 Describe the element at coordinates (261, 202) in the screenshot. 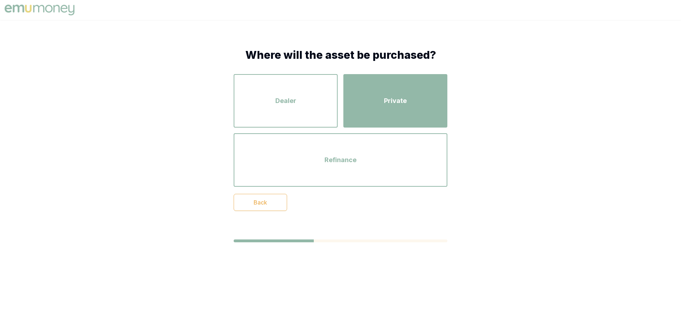

I see `button: Back` at that location.